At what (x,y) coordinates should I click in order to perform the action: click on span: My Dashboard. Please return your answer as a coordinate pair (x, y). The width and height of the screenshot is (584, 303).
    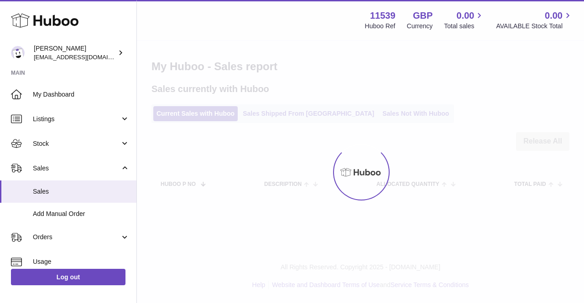
    Looking at the image, I should click on (81, 94).